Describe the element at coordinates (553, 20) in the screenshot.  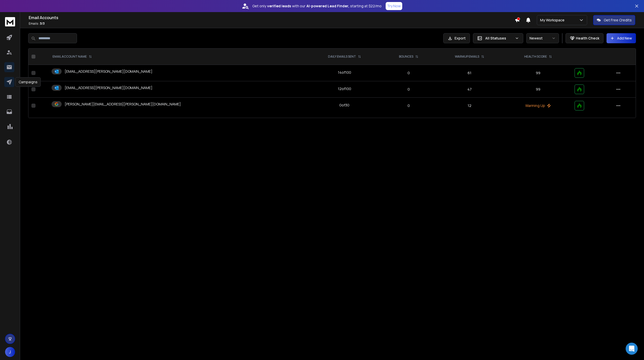
I see `p: My Workspace` at that location.